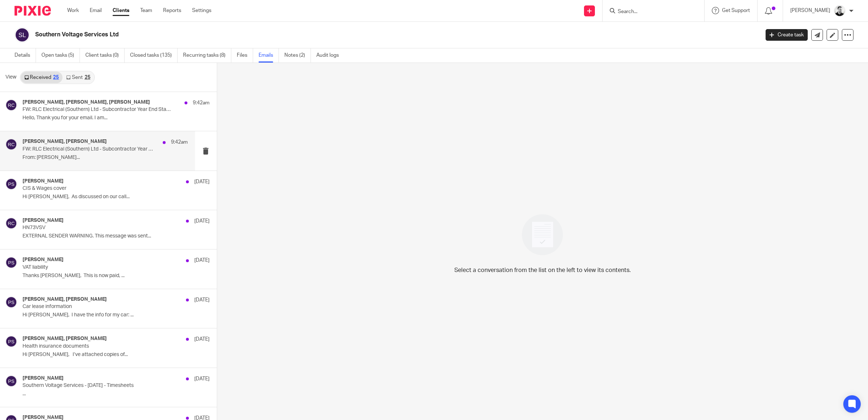 The height and width of the screenshot is (420, 868). I want to click on a: Reports, so click(172, 11).